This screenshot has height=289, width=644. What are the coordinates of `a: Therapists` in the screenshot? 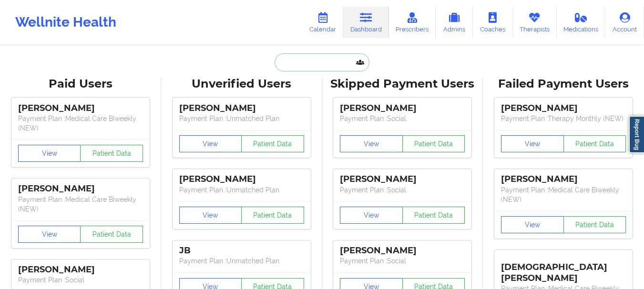 It's located at (534, 22).